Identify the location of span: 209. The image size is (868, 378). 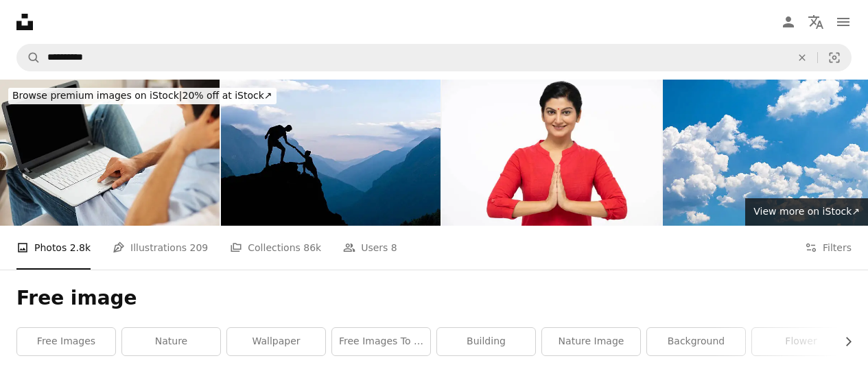
(199, 248).